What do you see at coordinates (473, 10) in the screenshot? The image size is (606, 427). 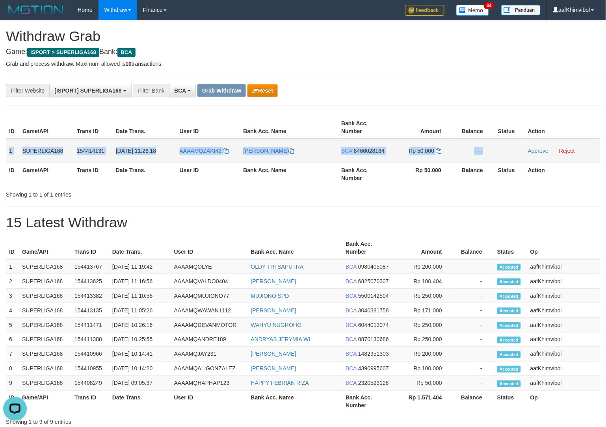 I see `img: Button%20Memo.svg` at bounding box center [473, 10].